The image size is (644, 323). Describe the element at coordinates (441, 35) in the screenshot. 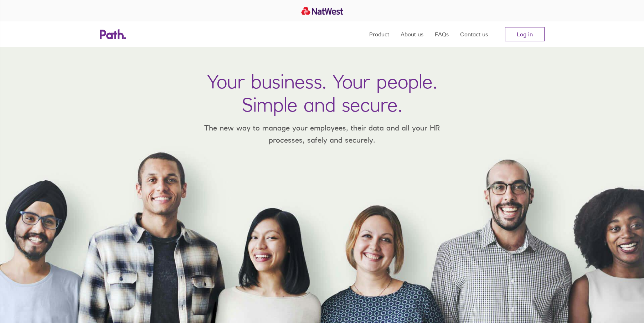

I see `a: FAQs` at that location.